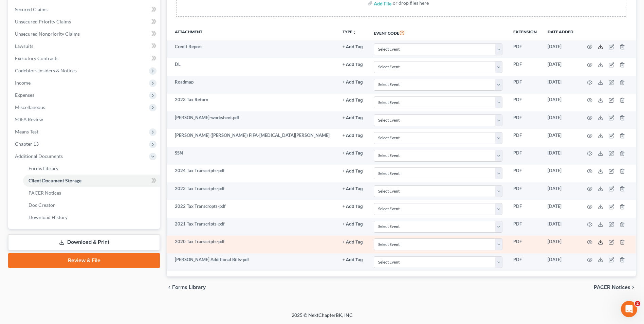 The height and width of the screenshot is (324, 644). Describe the element at coordinates (85, 59) in the screenshot. I see `a: Executory Contracts` at that location.